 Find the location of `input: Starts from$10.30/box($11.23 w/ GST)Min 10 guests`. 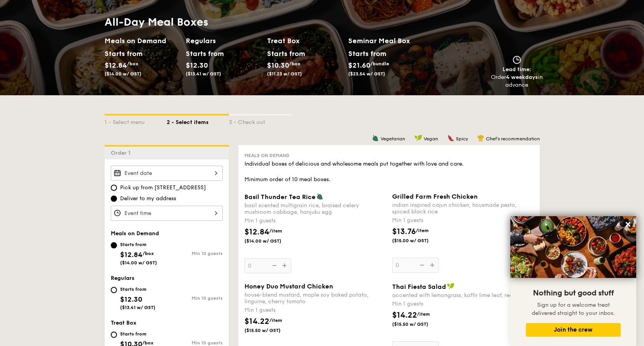

input: Starts from$10.30/box($11.23 w/ GST)Min 10 guests is located at coordinates (114, 335).